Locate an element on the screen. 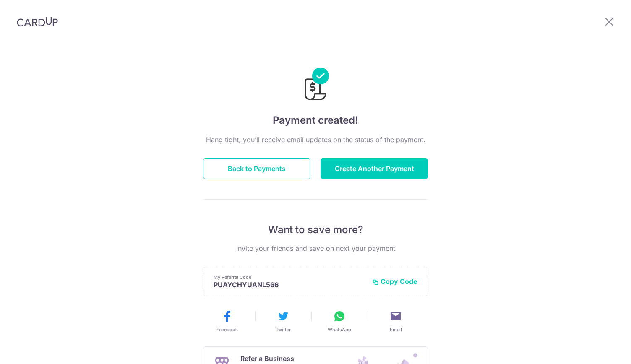  button: Twitter is located at coordinates (283, 322).